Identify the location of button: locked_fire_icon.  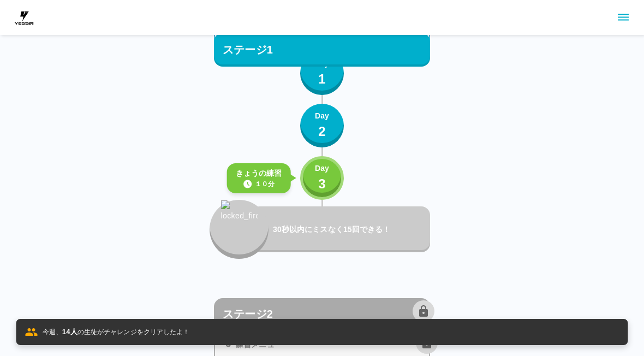
(239, 229).